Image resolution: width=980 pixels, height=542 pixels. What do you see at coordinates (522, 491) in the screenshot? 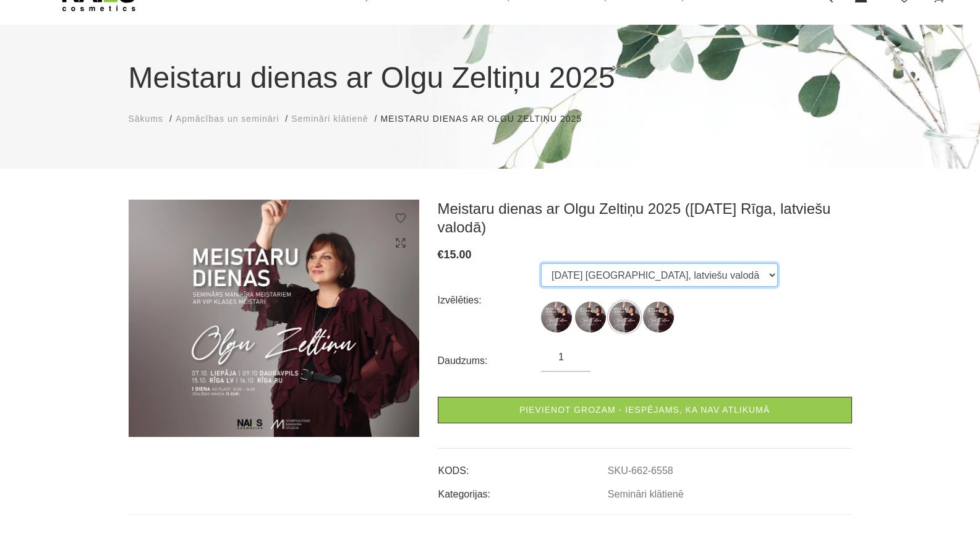
I see `td: Kategorijas:` at bounding box center [522, 491].